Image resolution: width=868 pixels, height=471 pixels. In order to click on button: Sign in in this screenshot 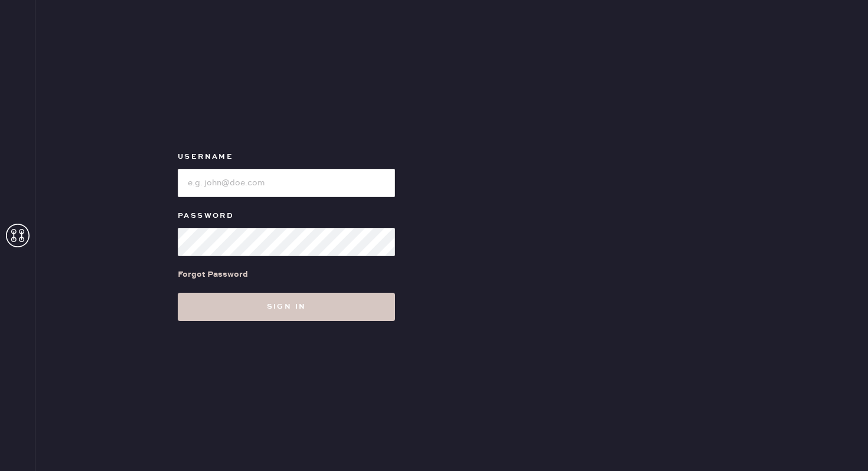, I will do `click(287, 307)`.